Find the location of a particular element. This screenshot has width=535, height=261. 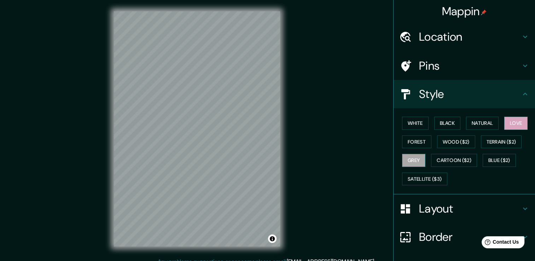

h4: Pins is located at coordinates (470, 66).